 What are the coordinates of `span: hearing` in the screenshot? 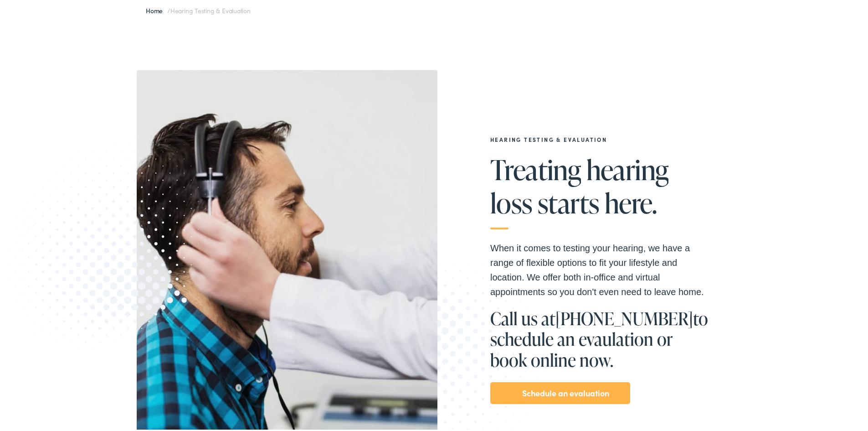 It's located at (628, 168).